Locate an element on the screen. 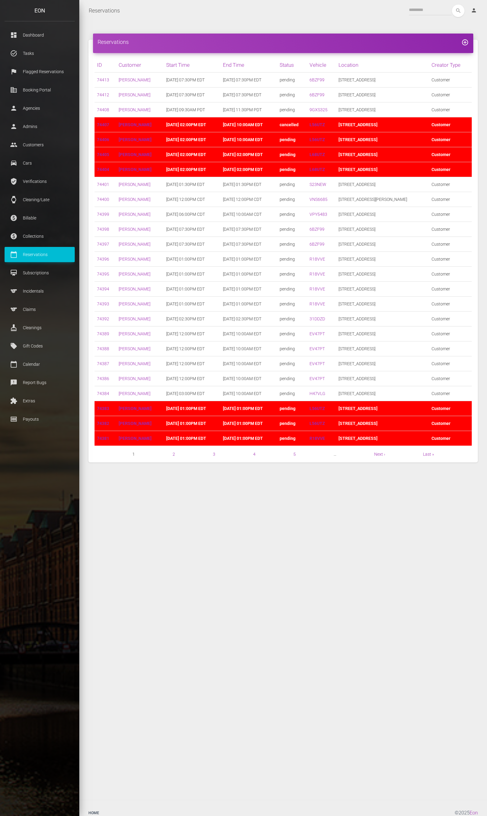 The image size is (487, 816). a: H47VLG is located at coordinates (317, 393).